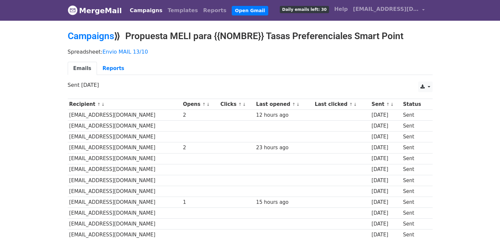 This screenshot has width=500, height=240. I want to click on th: Last clicked, so click(342, 104).